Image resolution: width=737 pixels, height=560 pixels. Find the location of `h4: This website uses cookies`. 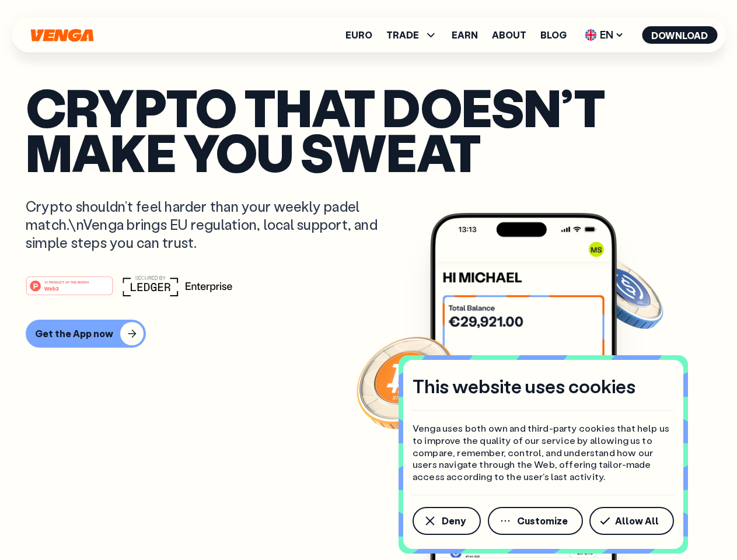

h4: This website uses cookies is located at coordinates (524, 386).